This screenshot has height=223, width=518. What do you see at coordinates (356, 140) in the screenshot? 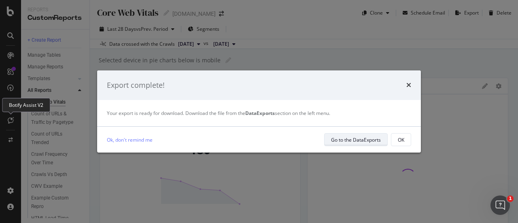
I see `div: Go to the DataExports` at bounding box center [356, 140].